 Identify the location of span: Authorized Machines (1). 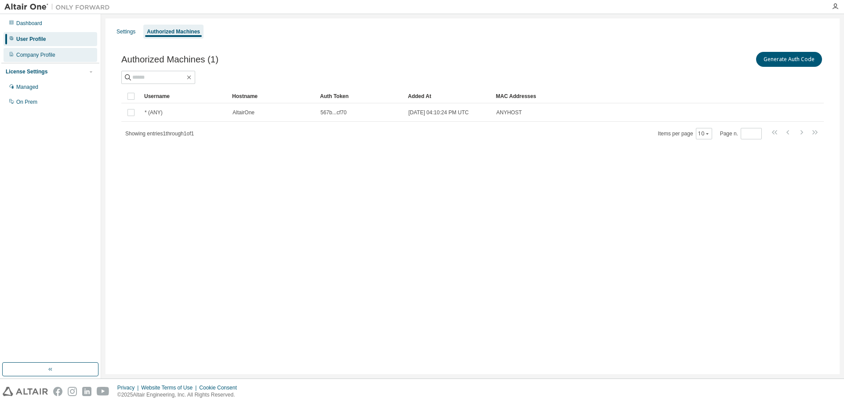
(170, 59).